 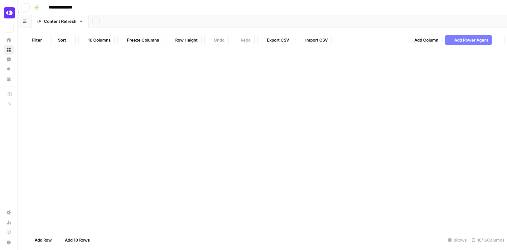 I want to click on button: Undo, so click(x=216, y=40).